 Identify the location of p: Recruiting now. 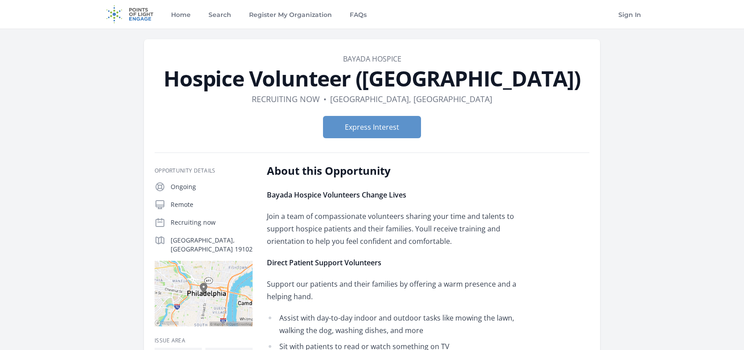
(212, 222).